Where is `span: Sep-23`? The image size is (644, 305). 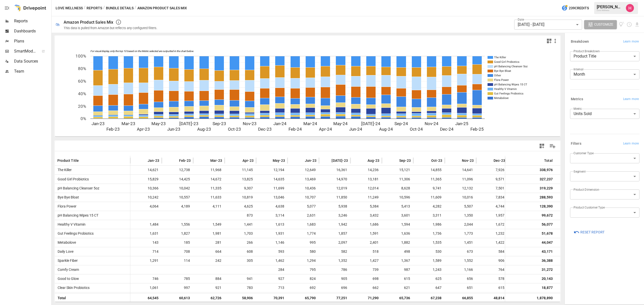 span: Sep-23 is located at coordinates (405, 160).